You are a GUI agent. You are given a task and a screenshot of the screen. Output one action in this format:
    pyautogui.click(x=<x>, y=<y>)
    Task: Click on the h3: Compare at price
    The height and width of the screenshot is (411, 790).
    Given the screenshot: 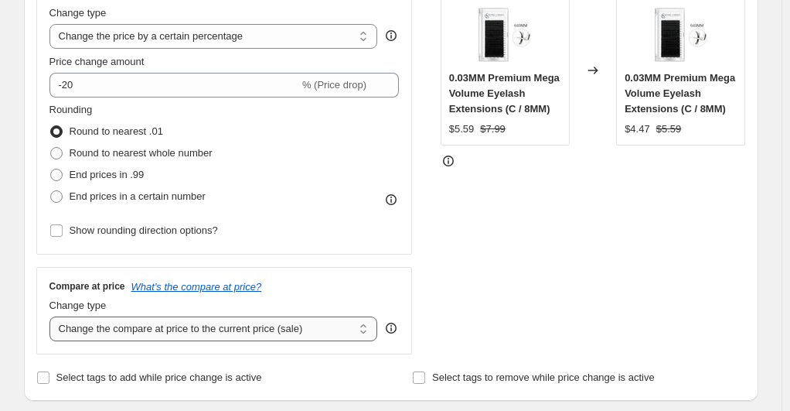 What is the action you would take?
    pyautogui.click(x=87, y=286)
    